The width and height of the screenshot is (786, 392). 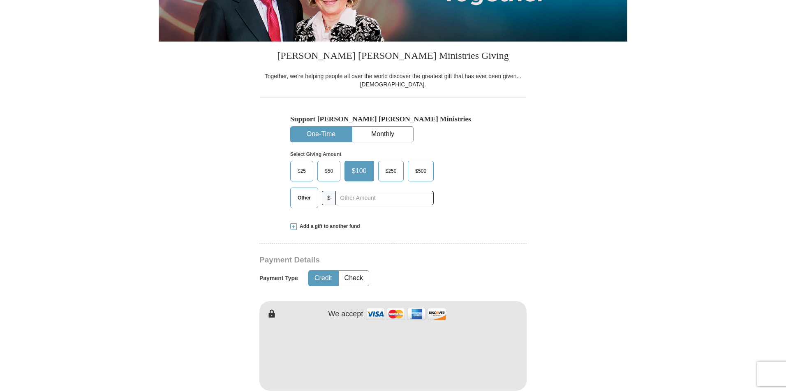 What do you see at coordinates (321, 134) in the screenshot?
I see `button: One-Time` at bounding box center [321, 134].